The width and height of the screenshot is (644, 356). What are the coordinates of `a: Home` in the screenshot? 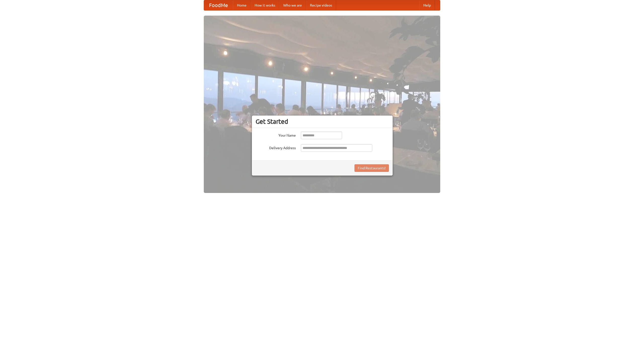 It's located at (241, 5).